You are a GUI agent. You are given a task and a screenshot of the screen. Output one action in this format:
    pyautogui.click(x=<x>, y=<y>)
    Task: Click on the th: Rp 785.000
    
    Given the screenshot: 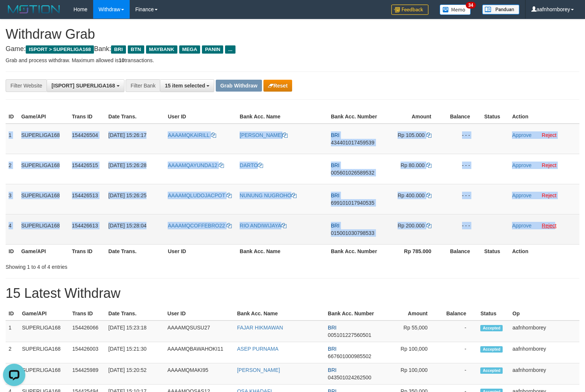 What is the action you would take?
    pyautogui.click(x=413, y=251)
    